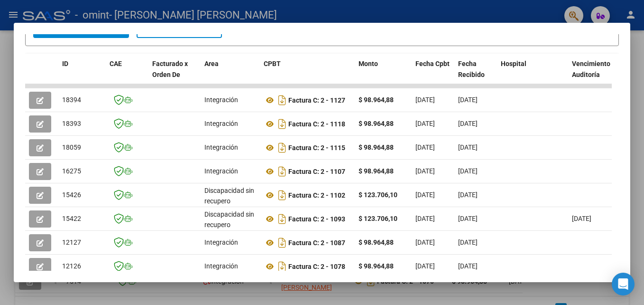  I want to click on div: Open Intercom Messenger, so click(623, 284).